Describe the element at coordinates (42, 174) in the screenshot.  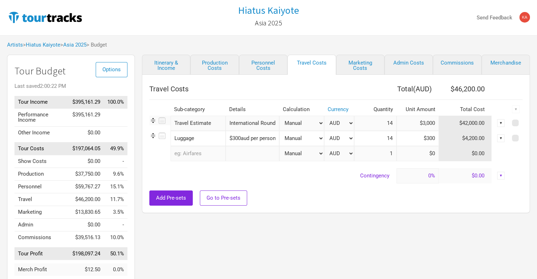
I see `td: Production` at that location.